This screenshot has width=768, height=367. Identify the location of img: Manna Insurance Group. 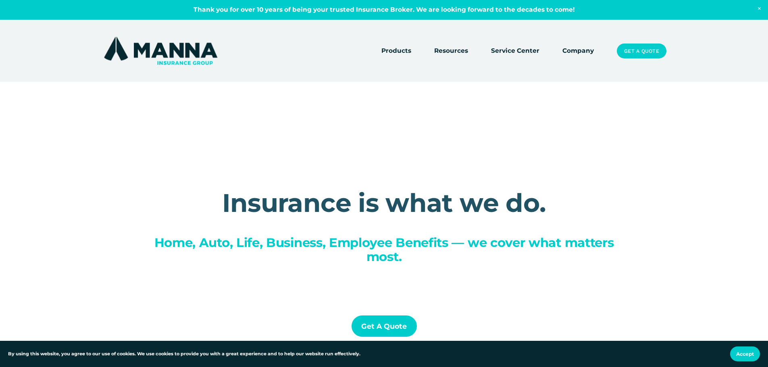
(160, 51).